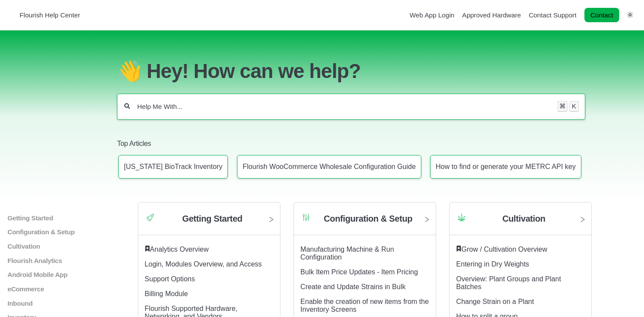 This screenshot has height=317, width=644. What do you see at coordinates (179, 249) in the screenshot?
I see `a: Analytics Overview article` at bounding box center [179, 249].